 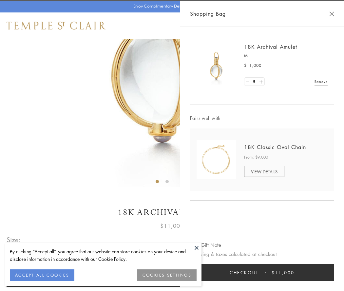 I want to click on img: N88865-OV18, so click(x=216, y=160).